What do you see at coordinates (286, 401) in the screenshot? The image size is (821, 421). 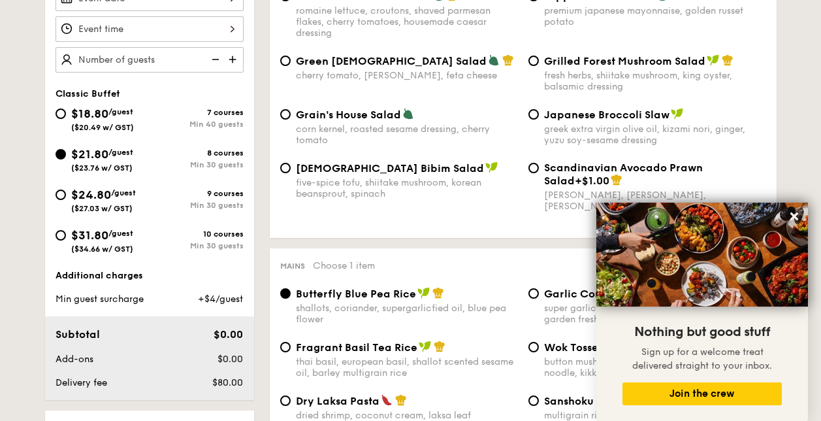 I see `input: Dry Laksa Pastadried shrimp, coconut cream, laksa leaf` at bounding box center [286, 401].